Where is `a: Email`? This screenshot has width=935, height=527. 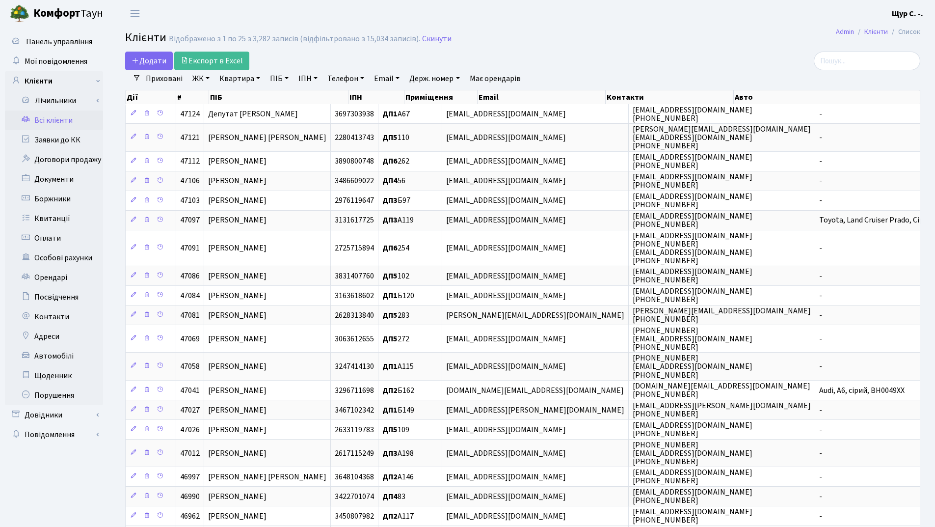
a: Email is located at coordinates (387, 79).